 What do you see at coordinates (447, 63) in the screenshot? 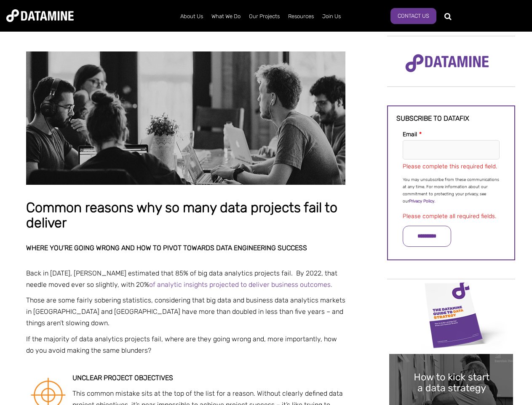
I see `img: Datamine Logo No Strapline - Purple` at bounding box center [447, 63].